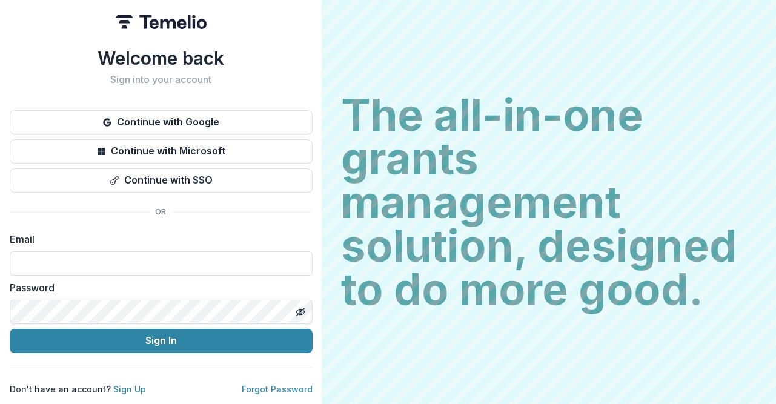  What do you see at coordinates (130, 389) in the screenshot?
I see `a: Sign Up` at bounding box center [130, 389].